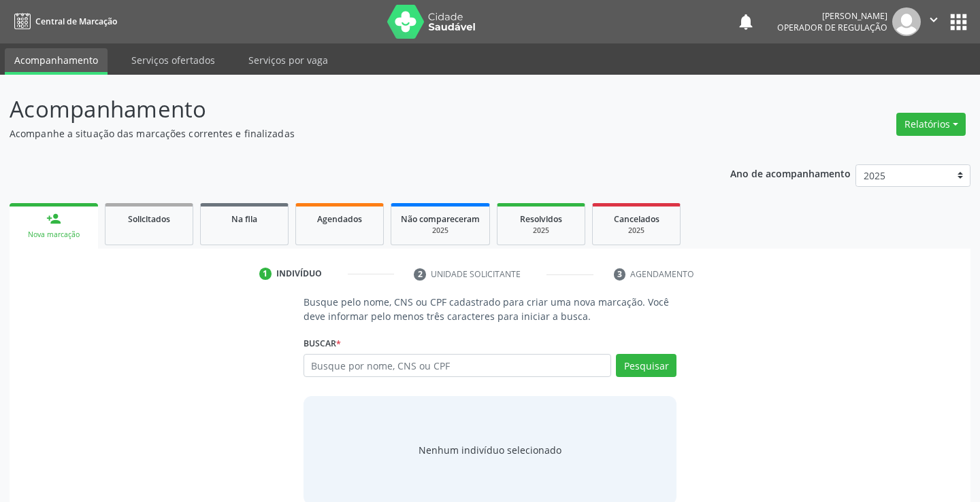 Image resolution: width=980 pixels, height=502 pixels. I want to click on div: person_add, so click(53, 219).